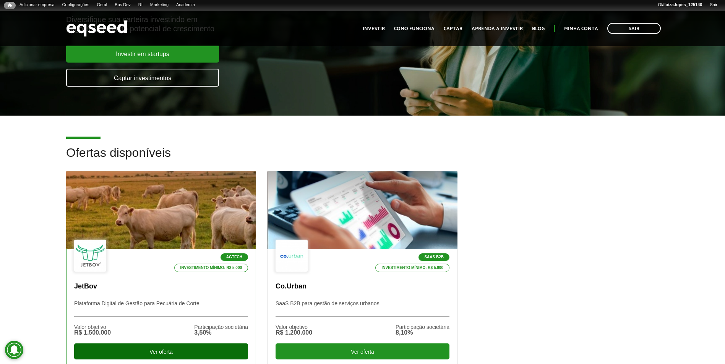  Describe the element at coordinates (538, 29) in the screenshot. I see `a: Blog` at that location.